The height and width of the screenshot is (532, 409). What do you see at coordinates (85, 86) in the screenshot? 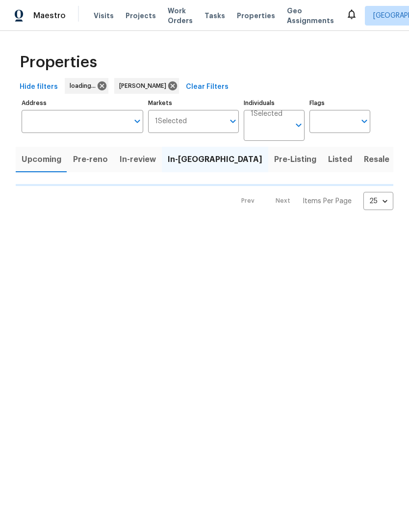
I see `span: loading...` at bounding box center [85, 86].